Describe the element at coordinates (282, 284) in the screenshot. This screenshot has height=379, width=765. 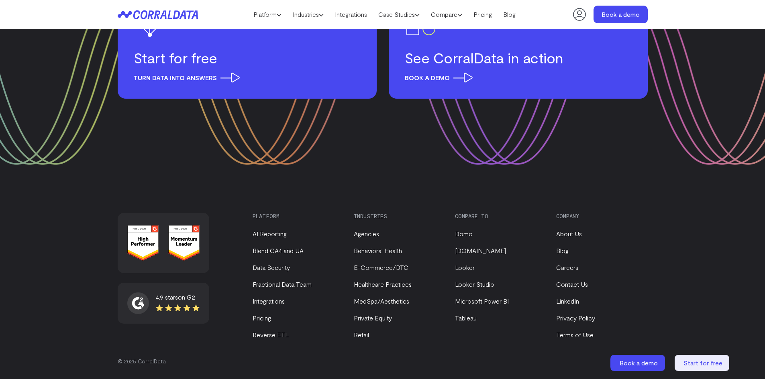
I see `a: Fractional Data Team` at that location.